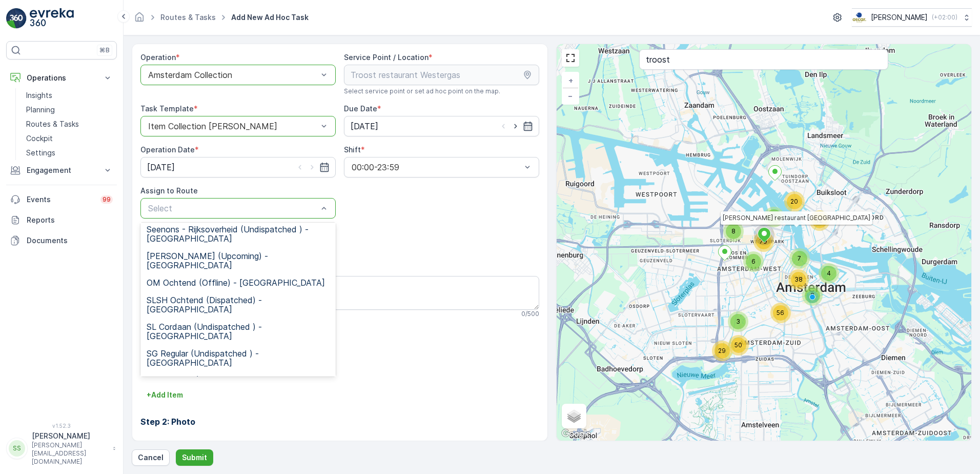 The height and width of the screenshot is (474, 980). I want to click on span: v 1.52.3, so click(62, 426).